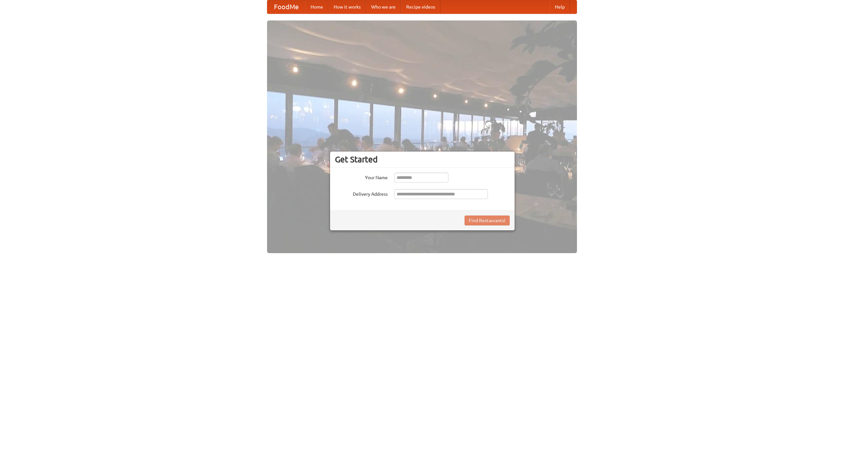 The width and height of the screenshot is (844, 467). Describe the element at coordinates (317, 7) in the screenshot. I see `a: Home` at that location.